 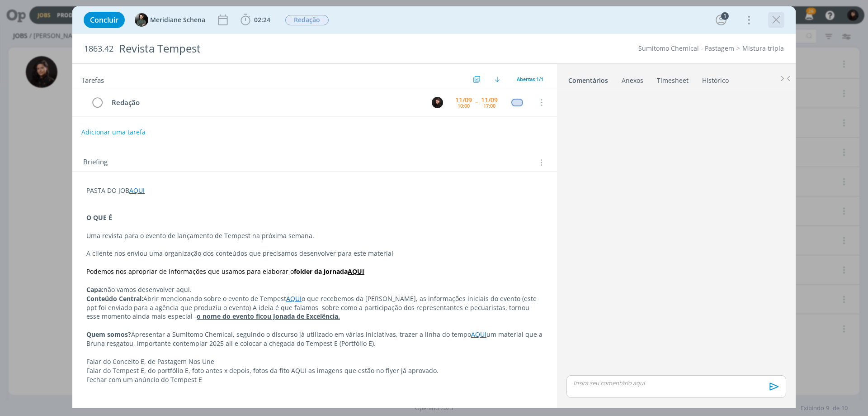 I want to click on a: Histórico, so click(x=715, y=79).